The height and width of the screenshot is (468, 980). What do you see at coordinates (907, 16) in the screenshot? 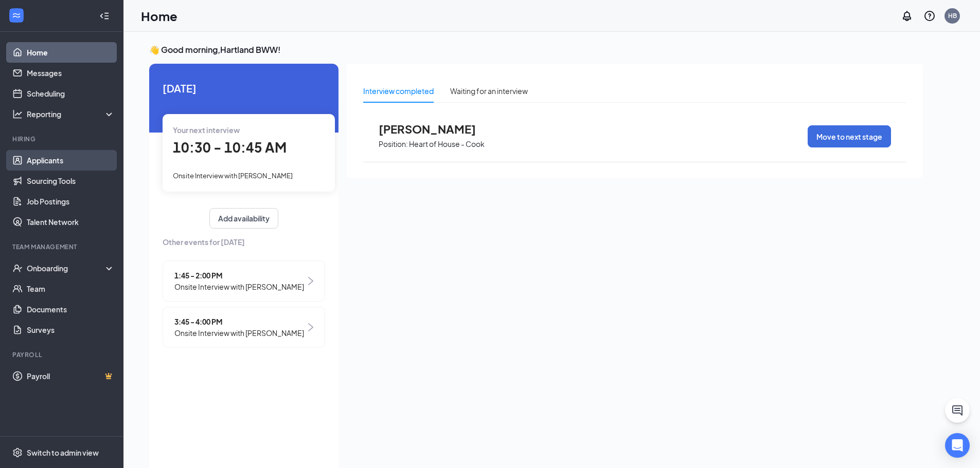
I see `svg: Notifications` at bounding box center [907, 16].